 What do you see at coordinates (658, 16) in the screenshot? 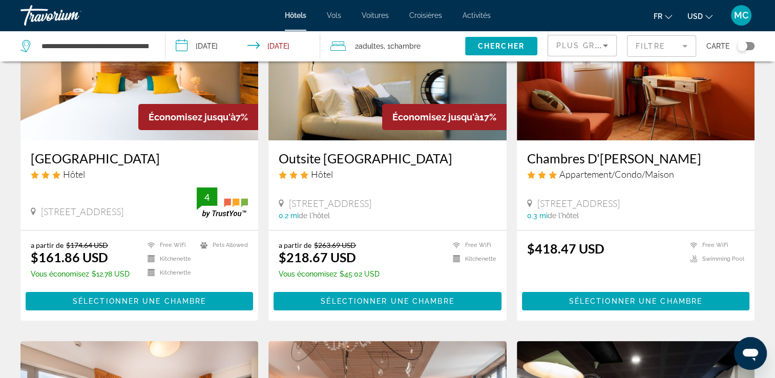
I see `span: fr` at bounding box center [658, 16].